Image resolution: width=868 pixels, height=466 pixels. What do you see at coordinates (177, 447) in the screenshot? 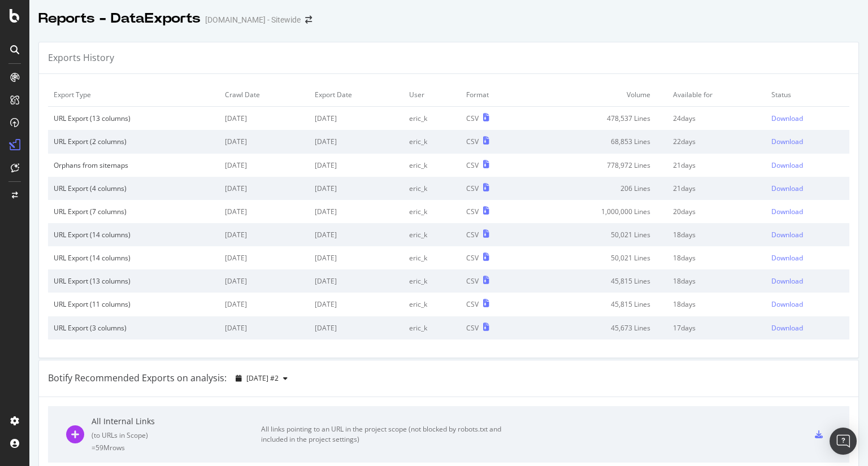
I see `div: = 59M rows` at bounding box center [177, 447].